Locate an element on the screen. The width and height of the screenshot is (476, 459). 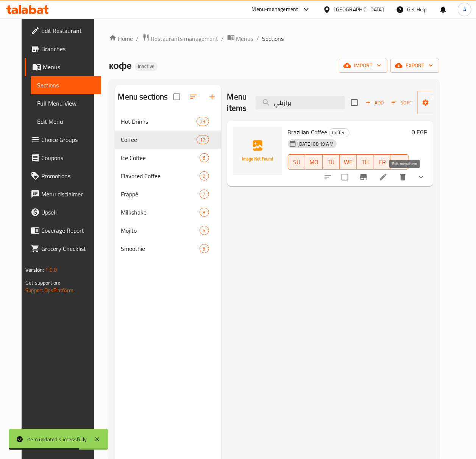
a: Menus is located at coordinates (63, 67).